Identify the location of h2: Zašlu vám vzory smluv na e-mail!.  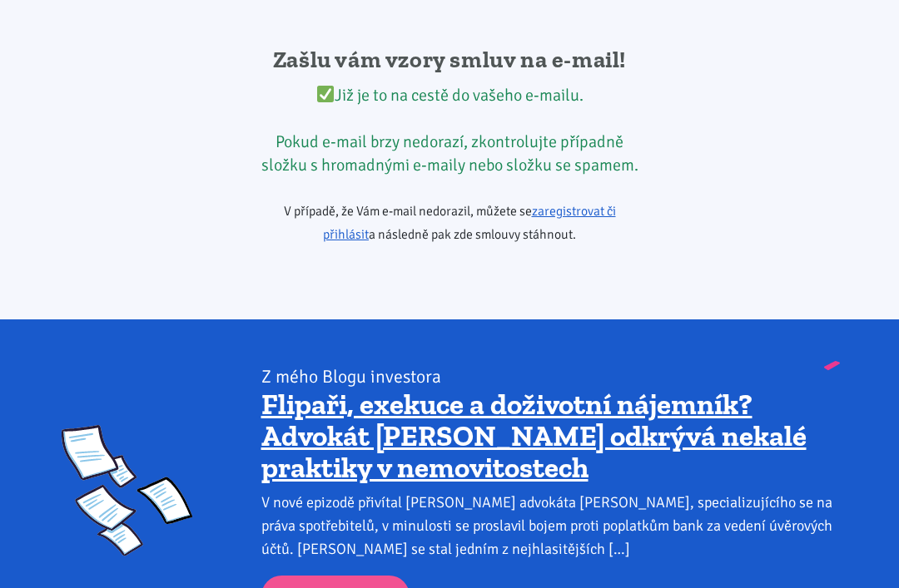
(450, 60).